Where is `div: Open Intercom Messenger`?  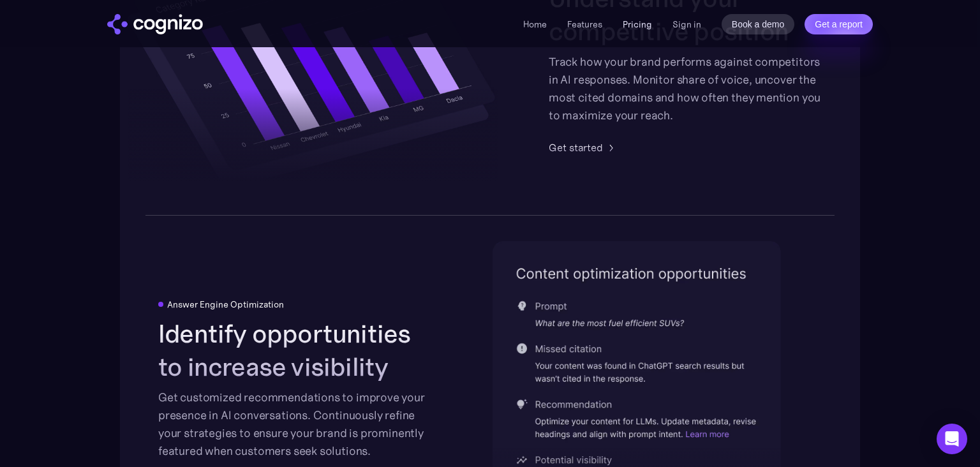 div: Open Intercom Messenger is located at coordinates (951, 439).